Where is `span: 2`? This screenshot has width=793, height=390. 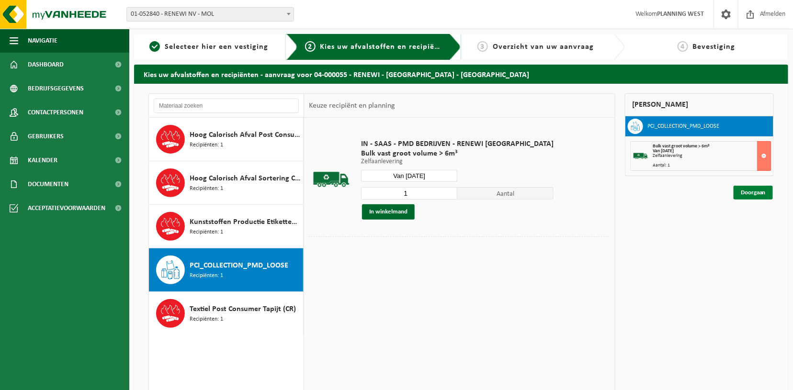 span: 2 is located at coordinates (310, 46).